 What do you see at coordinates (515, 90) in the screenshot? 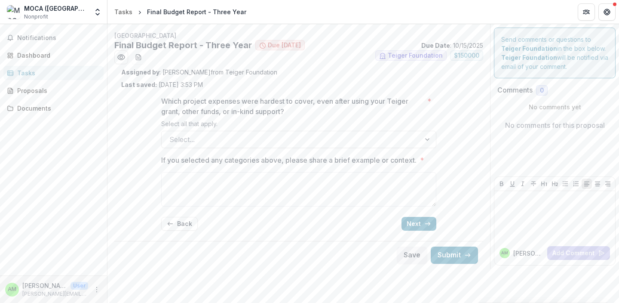
I see `h2: Comments` at bounding box center [515, 90].